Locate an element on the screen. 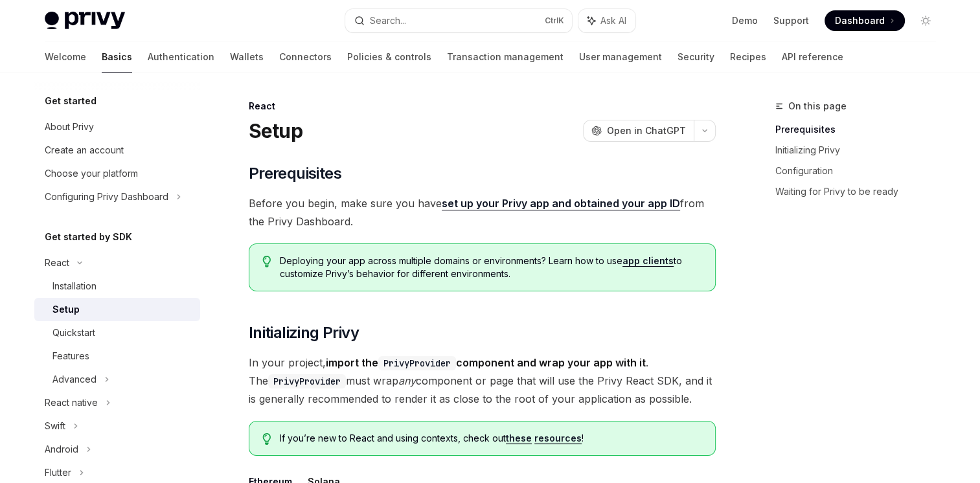  div: About Privy is located at coordinates (70, 127).